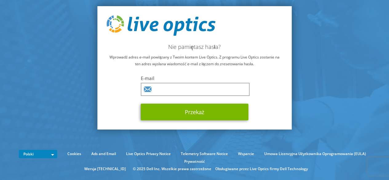  What do you see at coordinates (262, 169) in the screenshot?
I see `li: Obsługiwane przez Live Optics firmy Dell Technology` at bounding box center [262, 169].